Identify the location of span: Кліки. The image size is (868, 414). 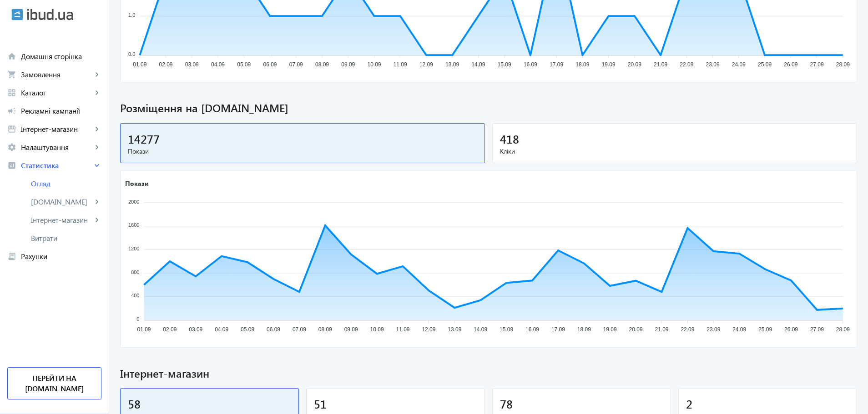
(675, 152).